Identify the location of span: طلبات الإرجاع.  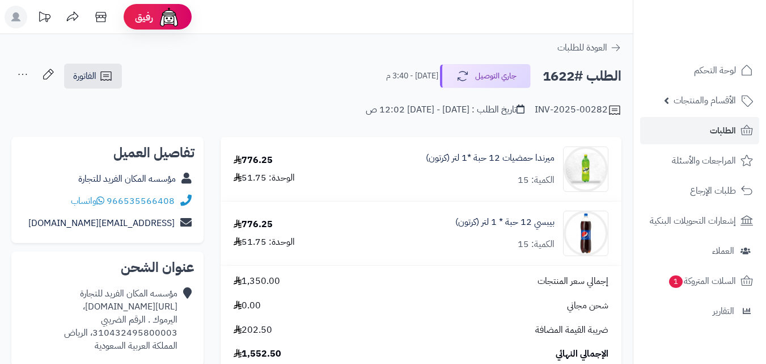
(713, 191).